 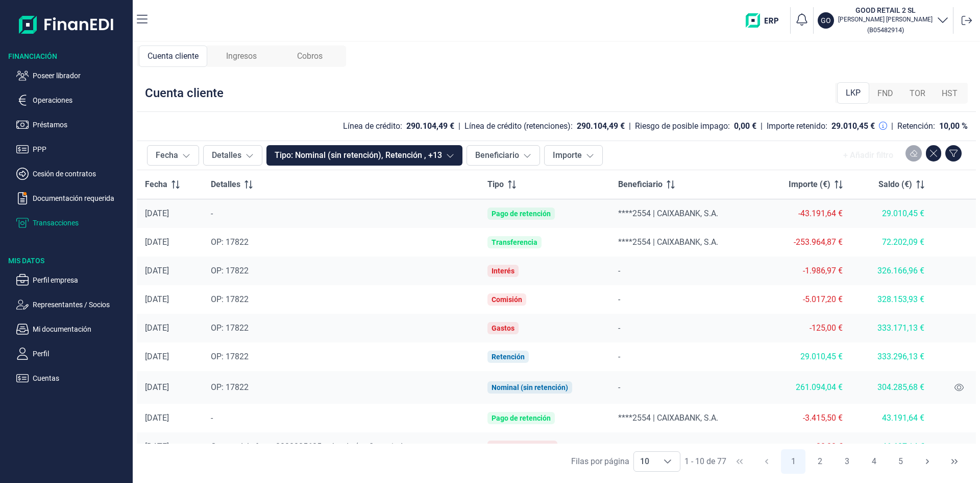 I want to click on button: Préstamos, so click(x=72, y=125).